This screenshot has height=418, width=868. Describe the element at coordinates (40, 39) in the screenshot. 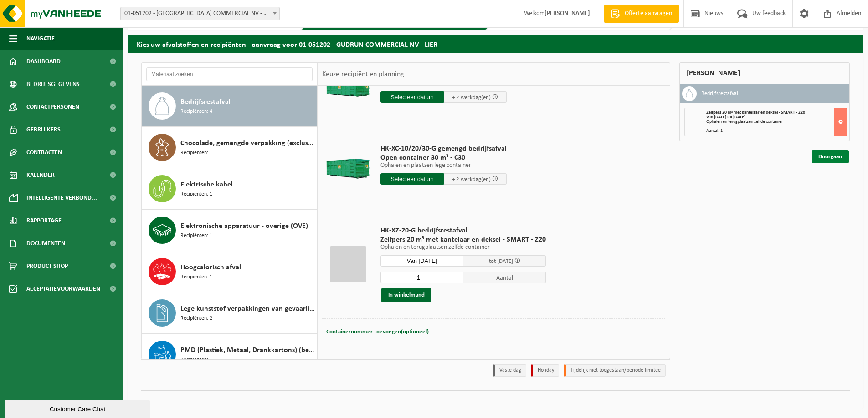

I see `span: Navigatie` at that location.